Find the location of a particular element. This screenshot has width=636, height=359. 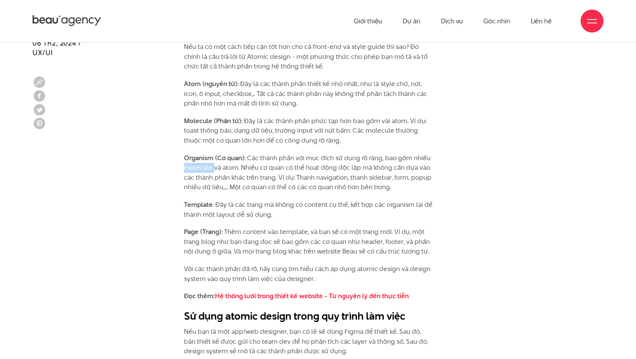

p: : Các thành phần với mục đích sử dụng rõ ràng, bao gồm nhiều molecule và atom. Nhiều cơ quan có t... is located at coordinates (308, 173).